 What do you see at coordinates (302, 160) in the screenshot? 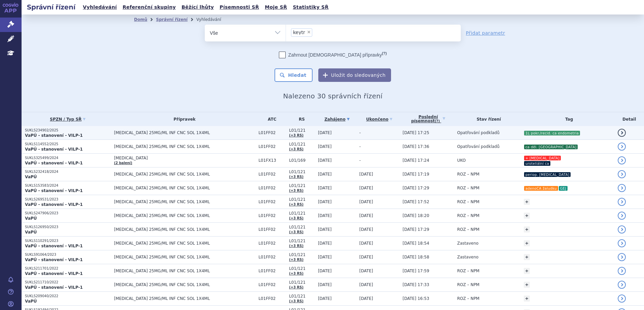
I see `span: L01/169` at bounding box center [302, 160].